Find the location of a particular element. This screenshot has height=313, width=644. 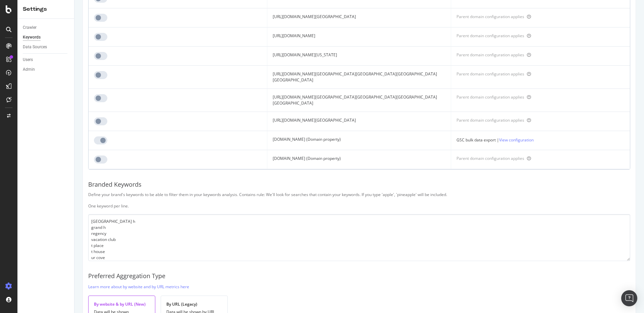

div: By website & by URL (New) is located at coordinates (122, 304).